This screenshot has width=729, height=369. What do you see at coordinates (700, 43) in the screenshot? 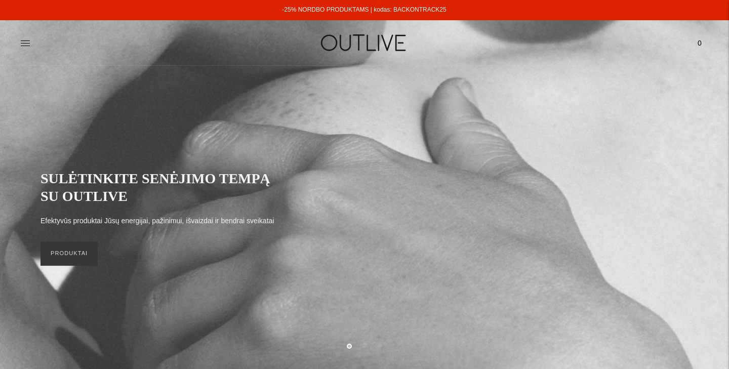
I see `span: 0` at bounding box center [700, 43].